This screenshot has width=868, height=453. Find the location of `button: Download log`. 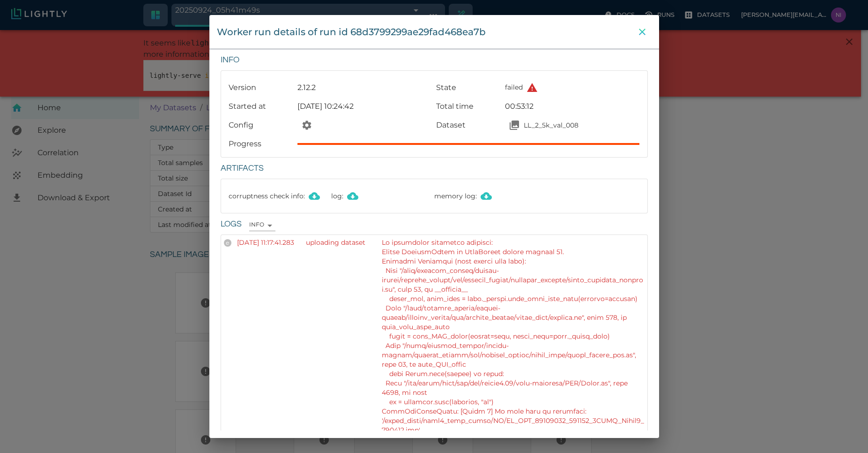

button: Download log is located at coordinates (353, 196).